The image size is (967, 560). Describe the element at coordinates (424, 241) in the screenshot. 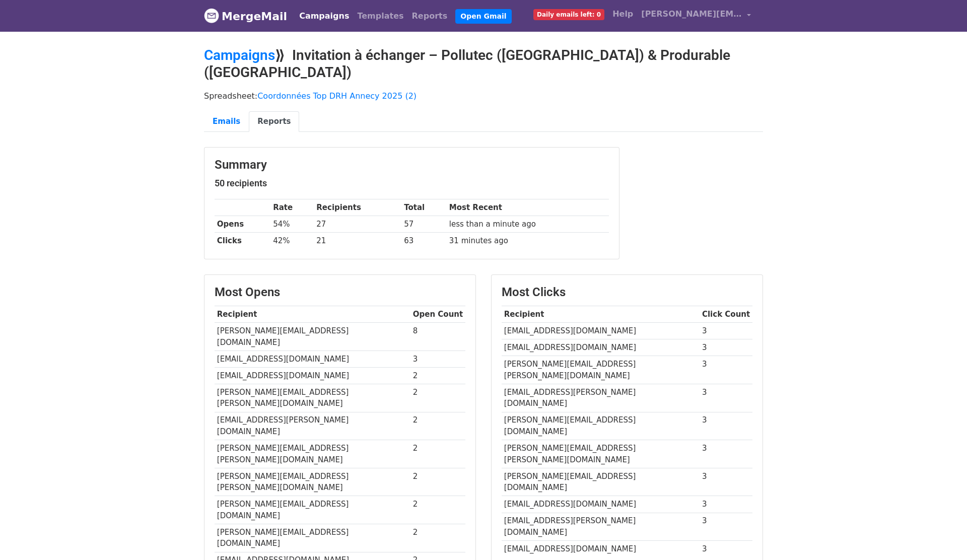

I see `td: 63` at that location.